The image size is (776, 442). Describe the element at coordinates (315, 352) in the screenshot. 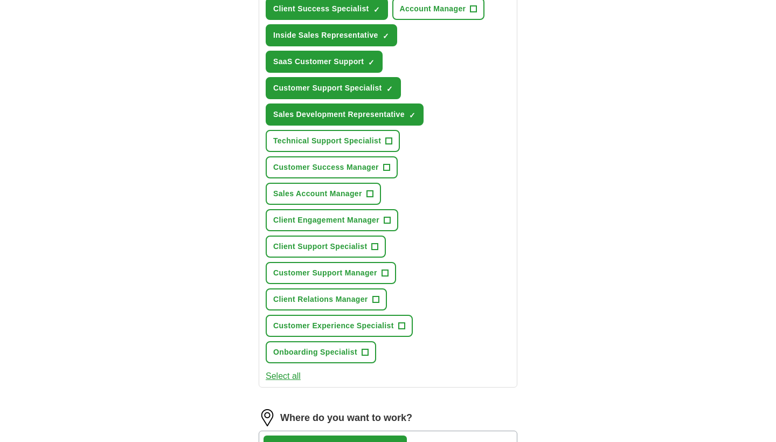

I see `span: Onboarding Specialist` at that location.